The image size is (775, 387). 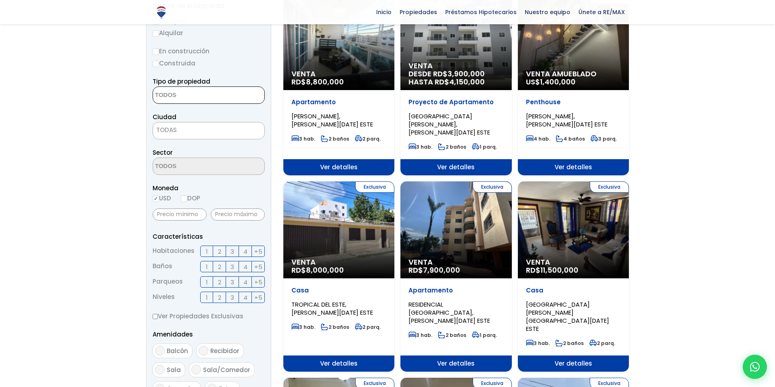 I want to click on input: USD, so click(x=156, y=199).